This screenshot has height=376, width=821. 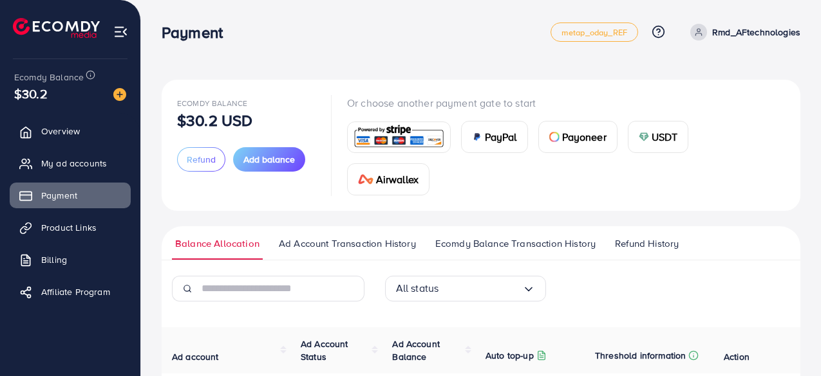 What do you see at coordinates (388, 180) in the screenshot?
I see `a: cardAirwallex` at bounding box center [388, 180].